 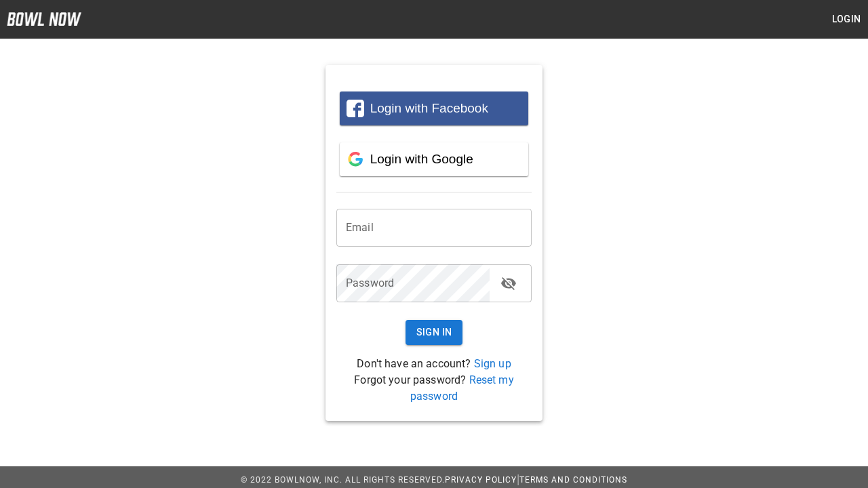 What do you see at coordinates (846, 19) in the screenshot?
I see `button: Login` at bounding box center [846, 19].